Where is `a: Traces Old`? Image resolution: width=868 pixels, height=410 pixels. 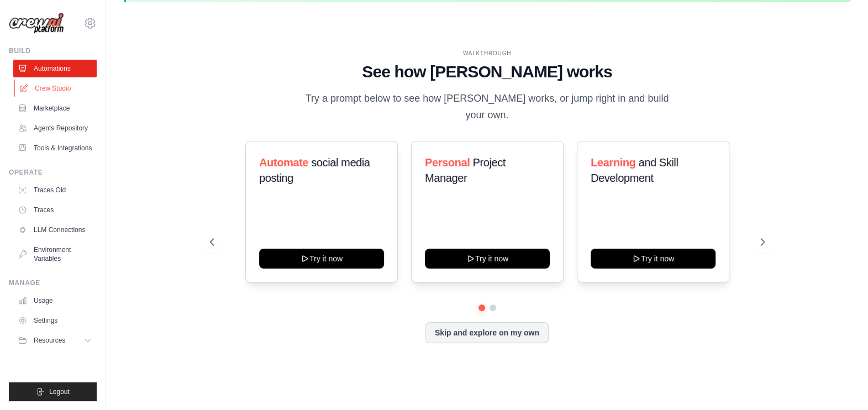 a: Traces Old is located at coordinates (55, 190).